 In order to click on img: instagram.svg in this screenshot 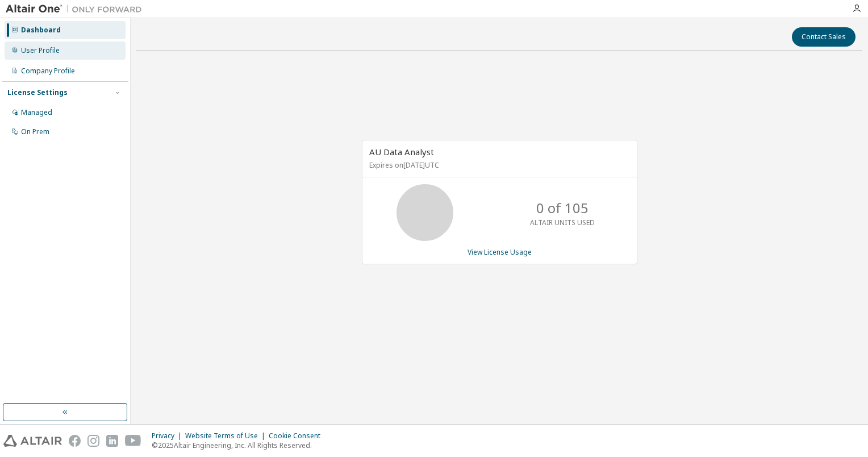, I will do `click(93, 441)`.